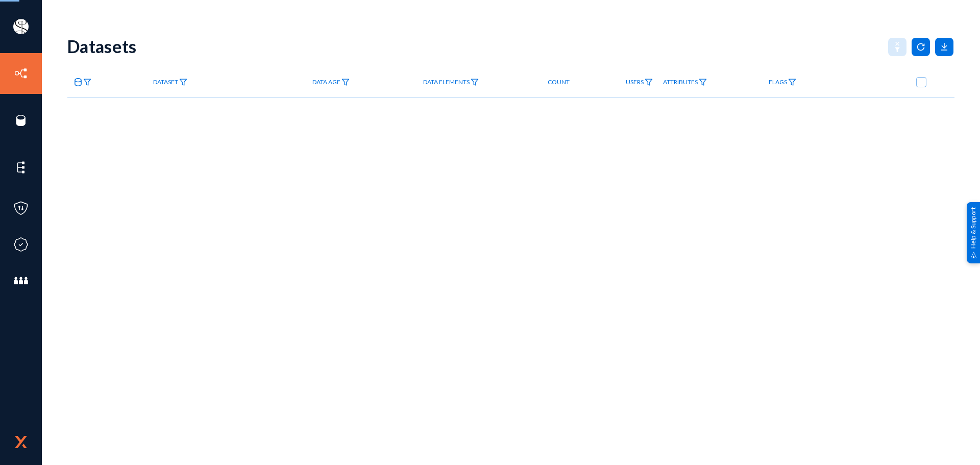 This screenshot has height=465, width=980. I want to click on a: Flags, so click(783, 82).